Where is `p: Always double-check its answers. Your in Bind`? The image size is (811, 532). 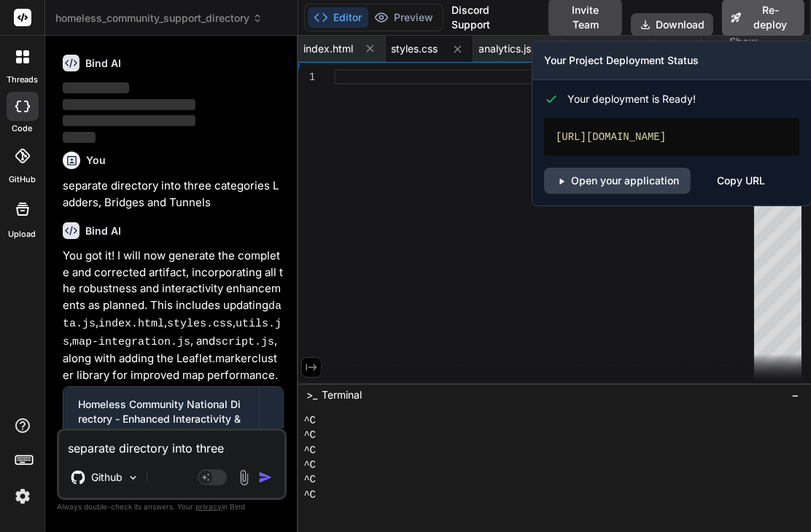
p: Always double-check its answers. Your in Bind is located at coordinates (172, 506).